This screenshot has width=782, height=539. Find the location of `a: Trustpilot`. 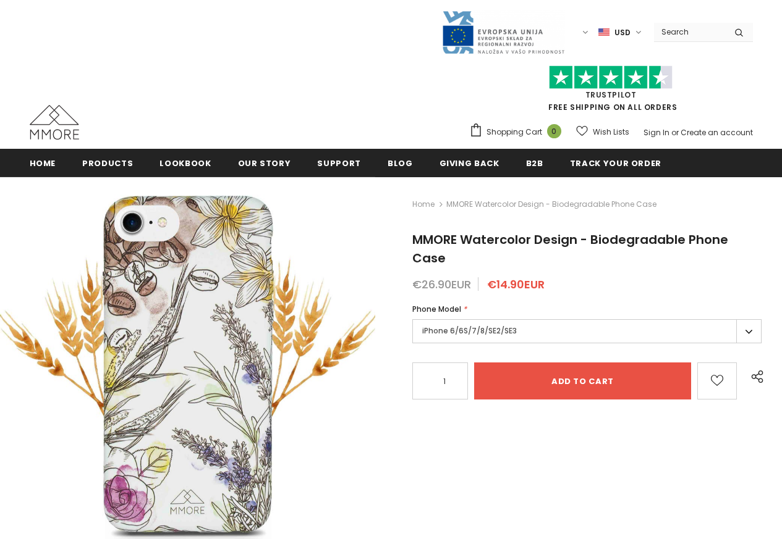

a: Trustpilot is located at coordinates (610, 95).